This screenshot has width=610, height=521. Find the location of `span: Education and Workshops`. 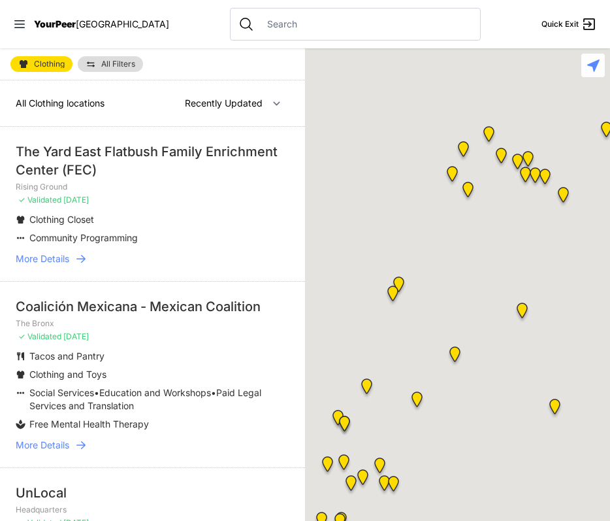

span: Education and Workshops is located at coordinates (155, 392).